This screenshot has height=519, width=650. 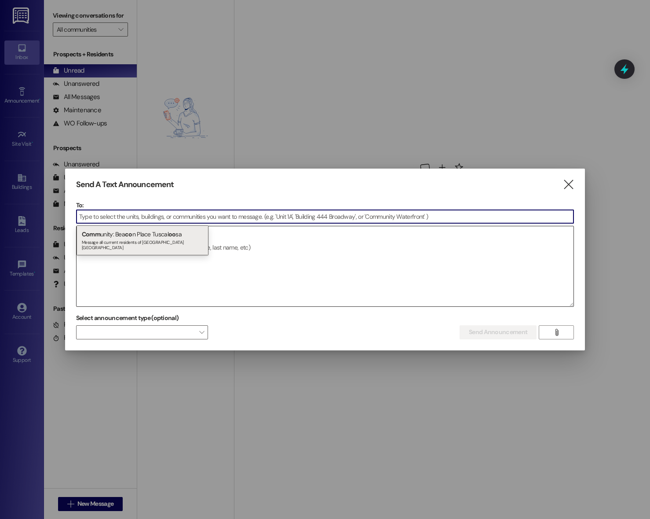 What do you see at coordinates (125, 184) in the screenshot?
I see `h3: Send A Text Announcement` at bounding box center [125, 184].